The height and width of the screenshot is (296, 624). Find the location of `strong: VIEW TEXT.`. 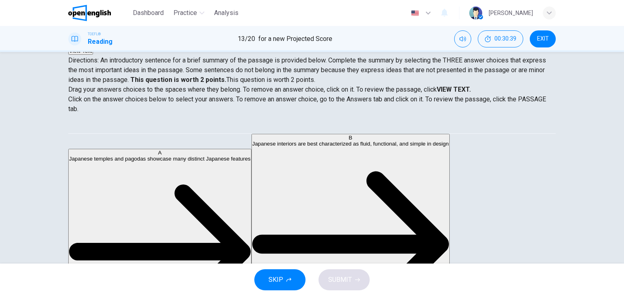

strong: VIEW TEXT. is located at coordinates (453, 89).